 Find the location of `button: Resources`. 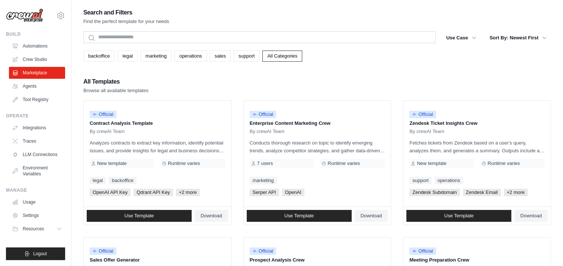

button: Resources is located at coordinates (37, 229).